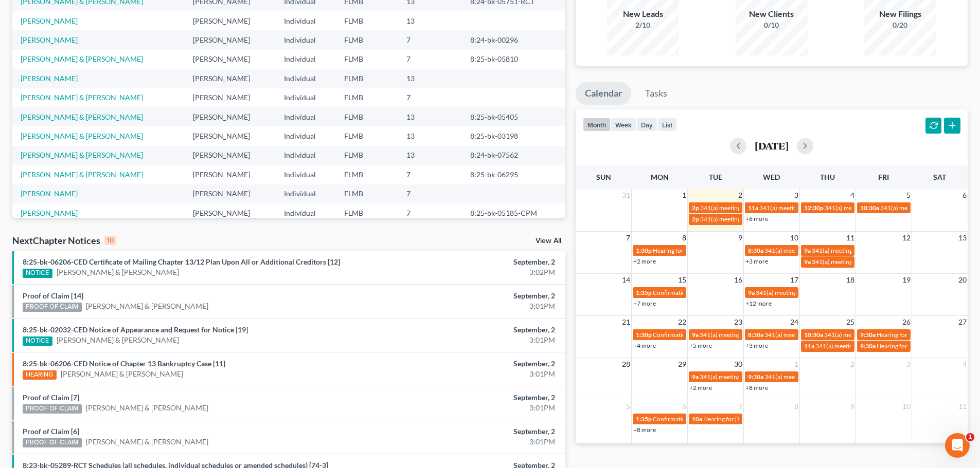 The image size is (980, 468). Describe the element at coordinates (513, 155) in the screenshot. I see `td: 8:24-bk-07562` at that location.